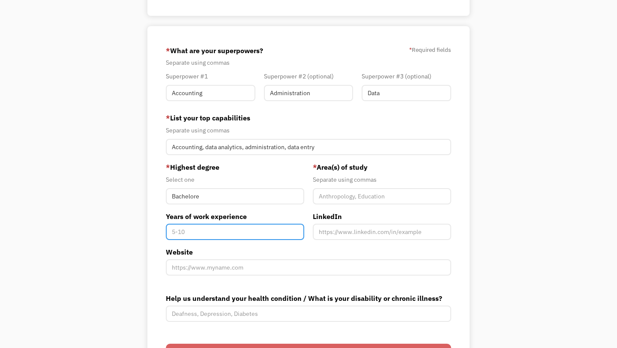  Describe the element at coordinates (309, 252) in the screenshot. I see `label: Website` at that location.